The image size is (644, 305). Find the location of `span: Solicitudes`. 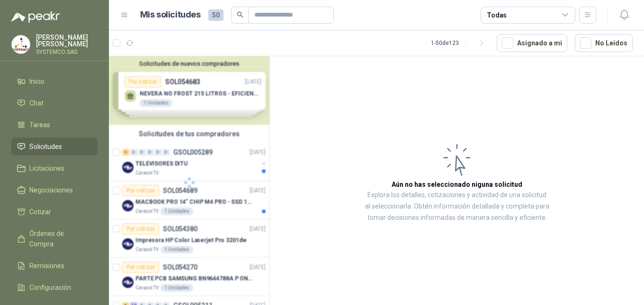

span: Solicitudes is located at coordinates (45, 147).